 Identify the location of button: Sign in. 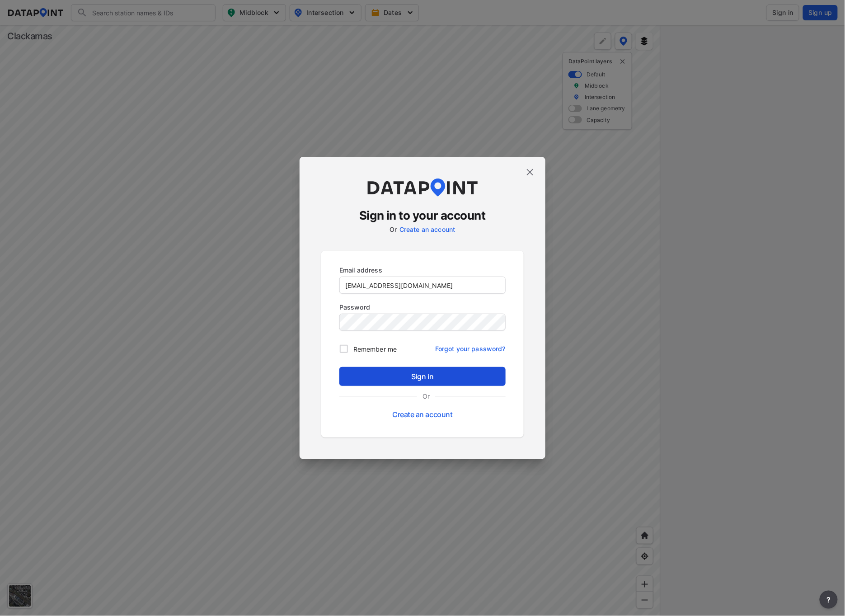
(422, 377).